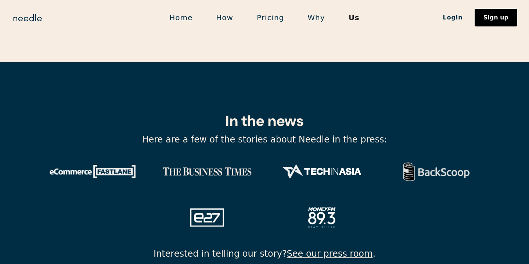 The height and width of the screenshot is (264, 529). Describe the element at coordinates (264, 140) in the screenshot. I see `p: Here are a few of the stories about Needle in the press:` at that location.